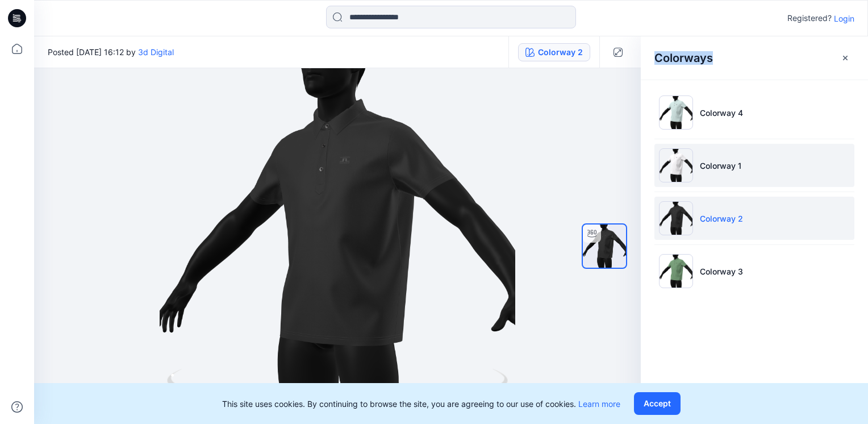 The width and height of the screenshot is (868, 424). What do you see at coordinates (721, 165) in the screenshot?
I see `p: Colorway 1` at bounding box center [721, 165].